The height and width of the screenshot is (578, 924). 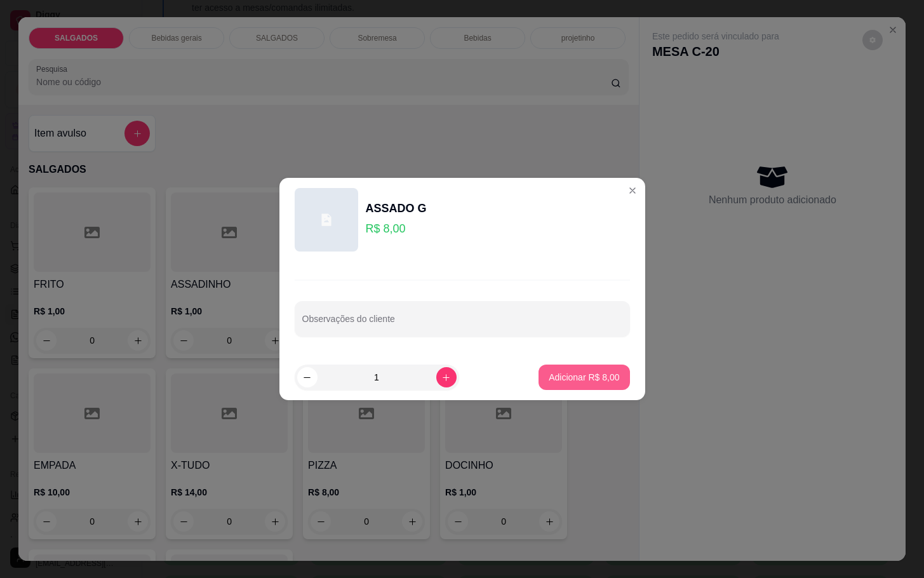 What do you see at coordinates (584, 377) in the screenshot?
I see `button: Adicionar R$ 8,00` at bounding box center [584, 377].